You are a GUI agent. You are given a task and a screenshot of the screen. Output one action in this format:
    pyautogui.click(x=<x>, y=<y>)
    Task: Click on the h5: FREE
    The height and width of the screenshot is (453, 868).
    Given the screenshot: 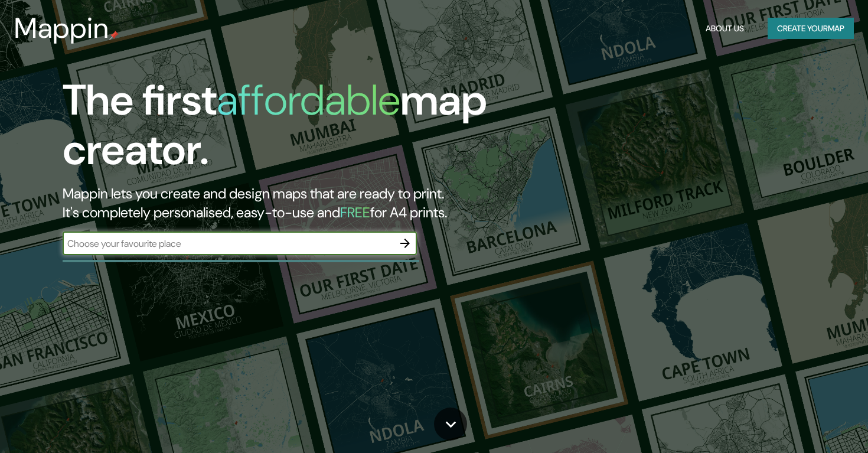 What is the action you would take?
    pyautogui.click(x=355, y=212)
    